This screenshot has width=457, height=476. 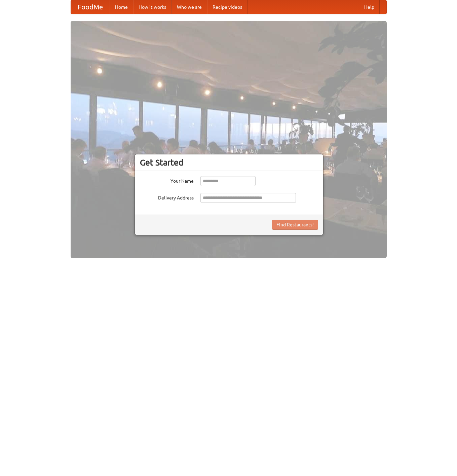 What do you see at coordinates (121, 7) in the screenshot?
I see `a: Home` at bounding box center [121, 7].